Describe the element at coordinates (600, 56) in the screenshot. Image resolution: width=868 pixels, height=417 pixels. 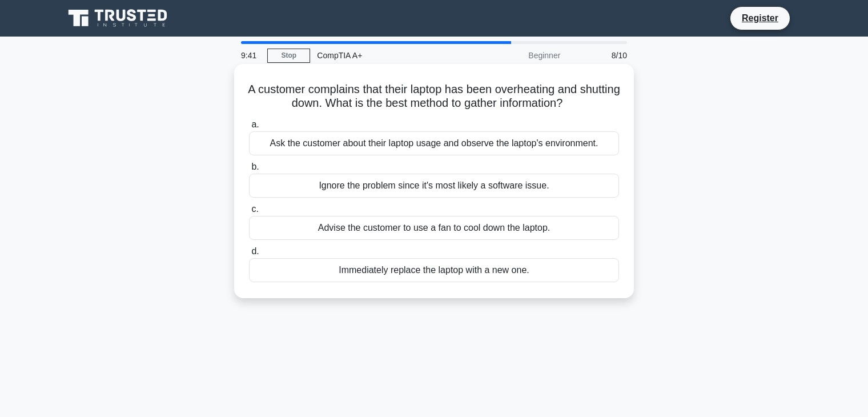
I see `div: 8/10` at that location.